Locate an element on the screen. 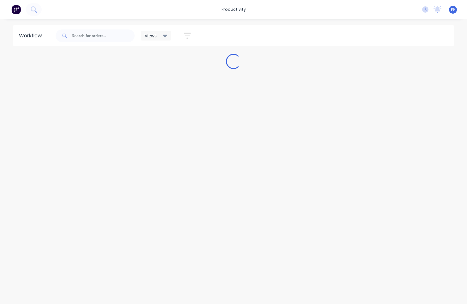  input: Search for orders... is located at coordinates (103, 36).